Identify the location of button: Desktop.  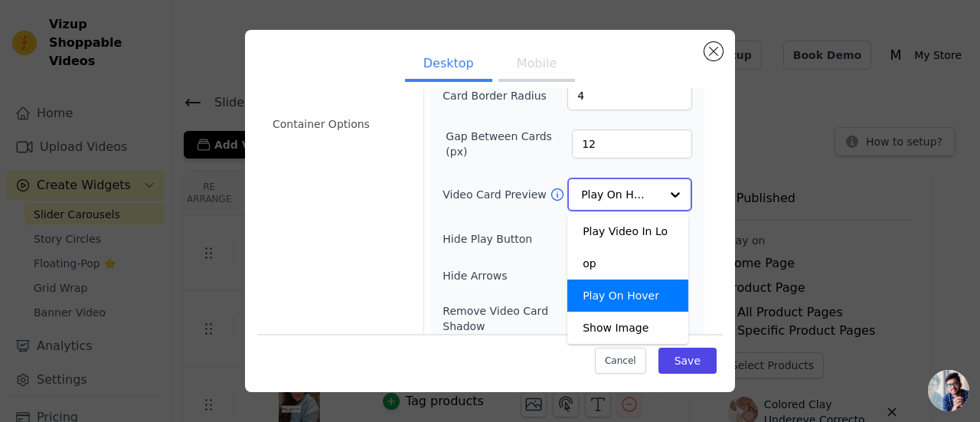
(448, 65).